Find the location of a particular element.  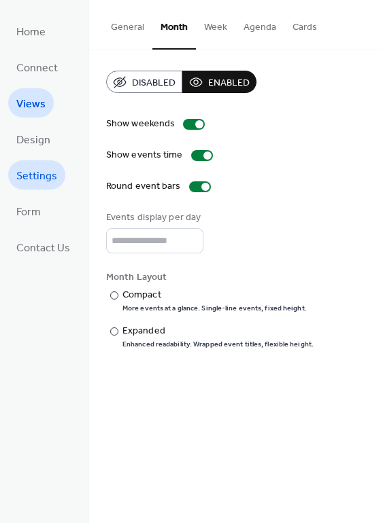

div: Show events time is located at coordinates (144, 155).